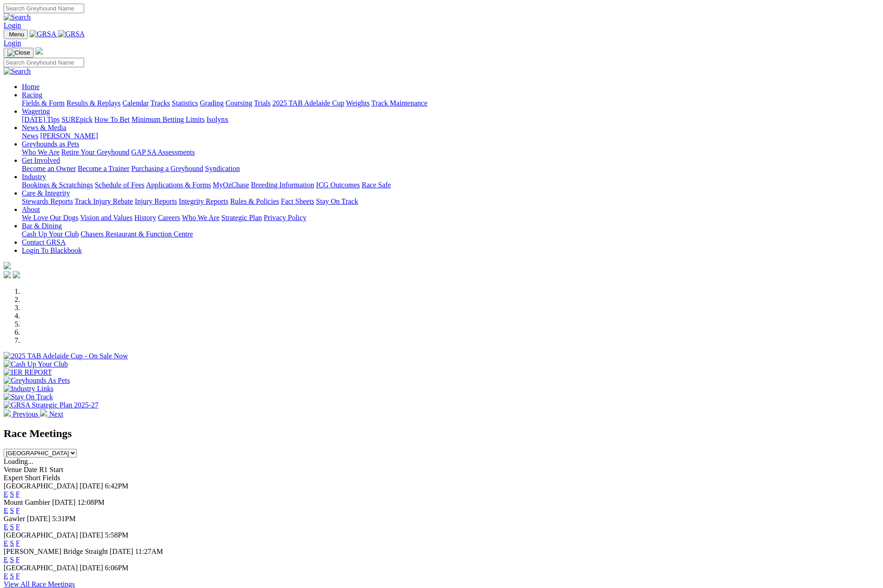  What do you see at coordinates (13, 477) in the screenshot?
I see `span: Expert` at bounding box center [13, 477].